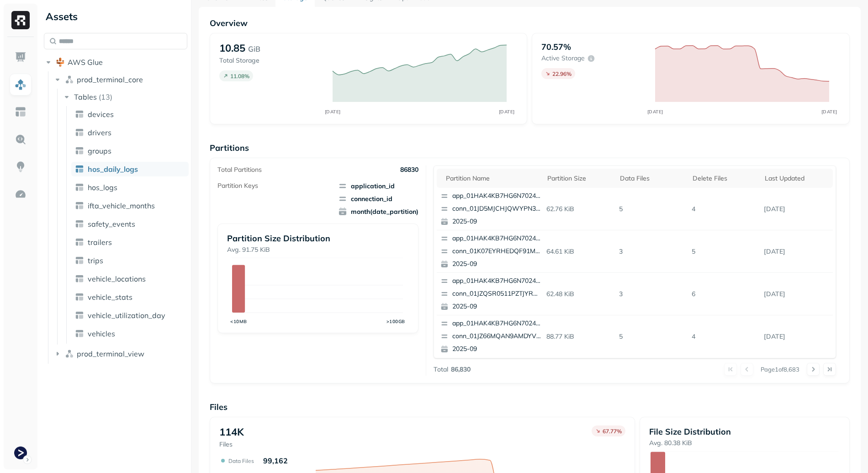  I want to click on button: prod_terminal_view, so click(120, 354).